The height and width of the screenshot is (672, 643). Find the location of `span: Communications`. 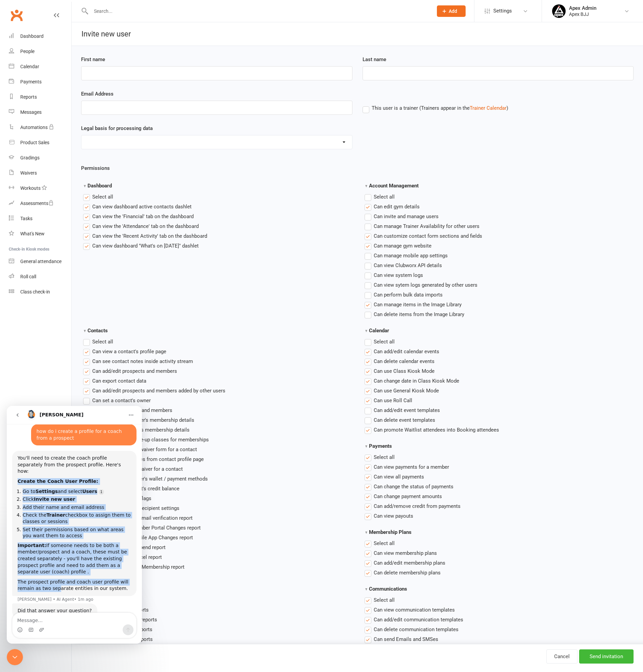

span: Communications is located at coordinates (388, 589).